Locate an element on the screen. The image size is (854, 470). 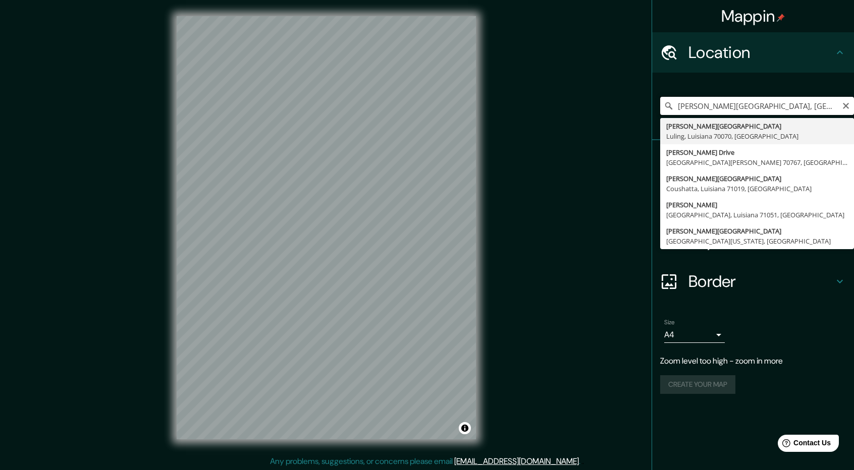
button: Clear is located at coordinates (846, 105).